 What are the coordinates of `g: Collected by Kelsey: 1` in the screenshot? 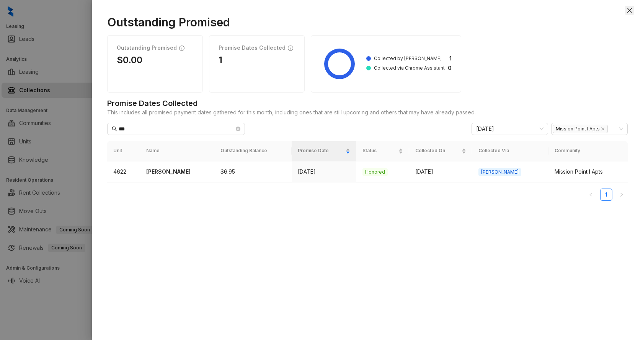 It's located at (340, 64).